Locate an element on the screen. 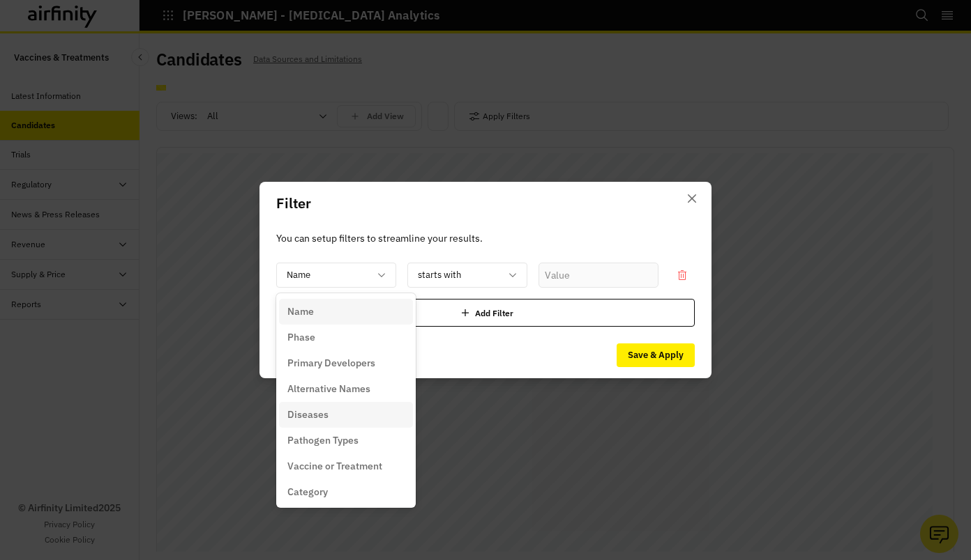 This screenshot has height=560, width=971. button: Save & Apply is located at coordinates (656, 356).